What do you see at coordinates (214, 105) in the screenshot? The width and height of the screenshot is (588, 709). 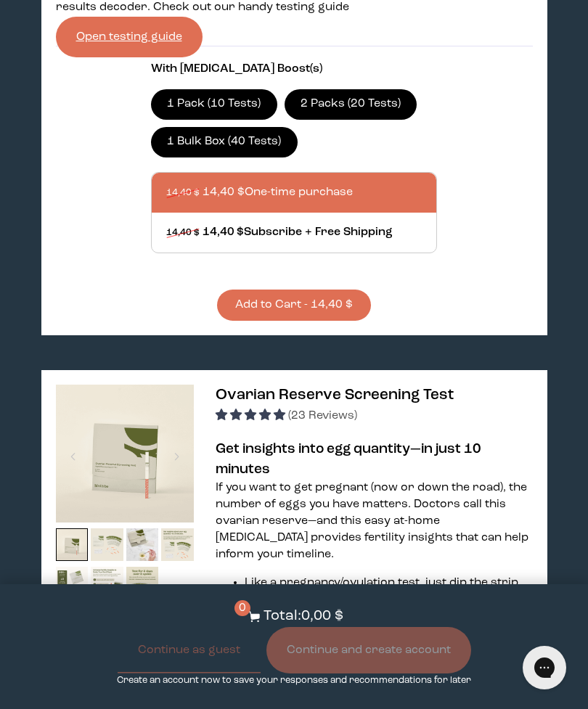 I see `label: 1 Pack (10 Tests)` at bounding box center [214, 105].